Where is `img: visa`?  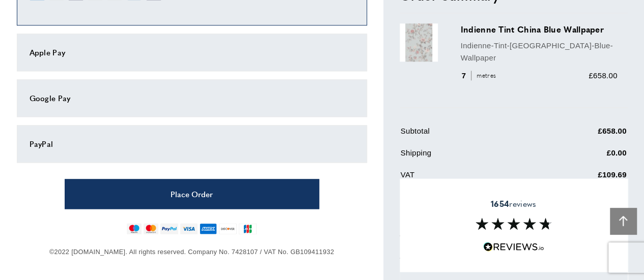
img: visa is located at coordinates (189, 228).